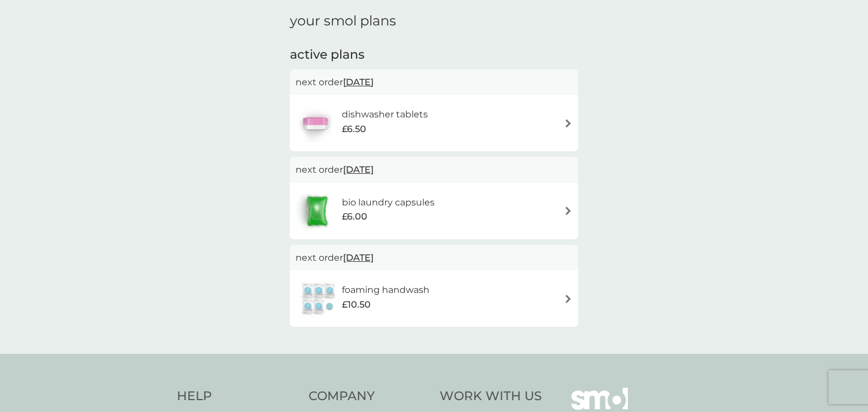 This screenshot has width=868, height=412. I want to click on img: foaming handwash, so click(319, 298).